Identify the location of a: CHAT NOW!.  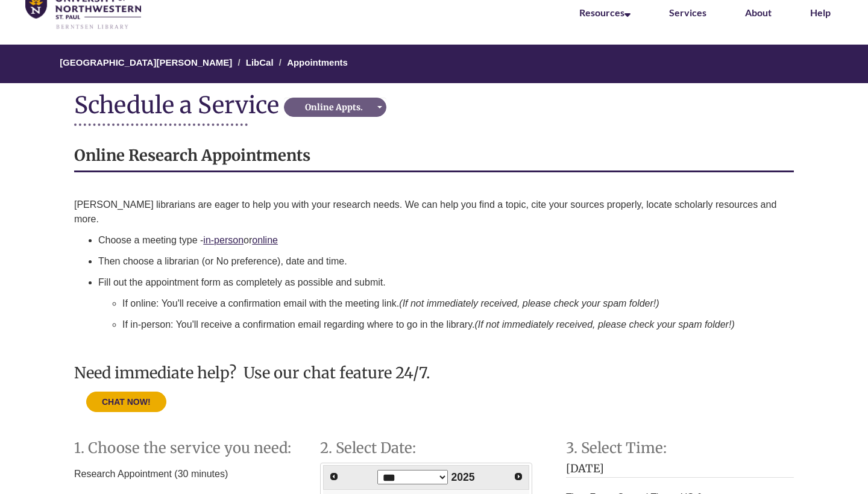
(126, 402).